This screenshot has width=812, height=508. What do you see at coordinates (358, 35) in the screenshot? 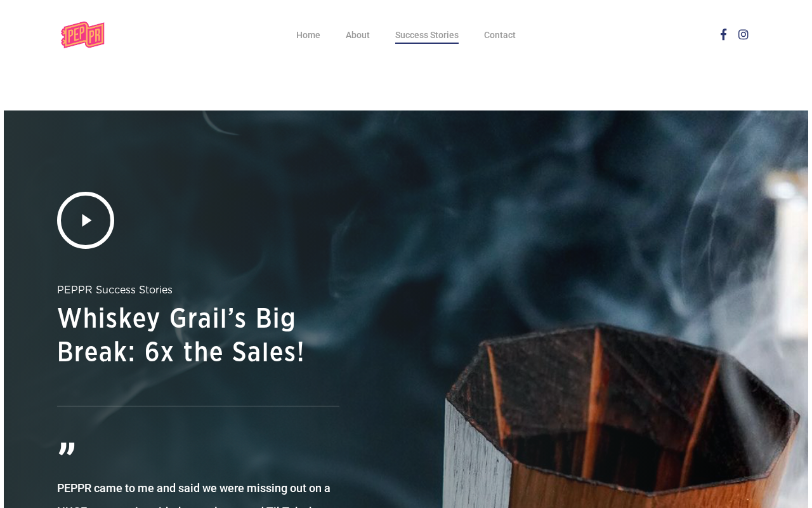
I see `span: About` at bounding box center [358, 35].